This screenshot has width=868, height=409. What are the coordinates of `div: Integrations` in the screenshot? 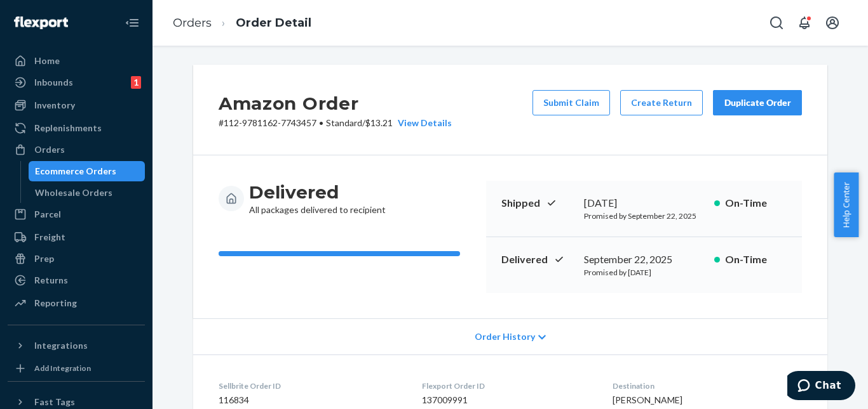 It's located at (61, 346).